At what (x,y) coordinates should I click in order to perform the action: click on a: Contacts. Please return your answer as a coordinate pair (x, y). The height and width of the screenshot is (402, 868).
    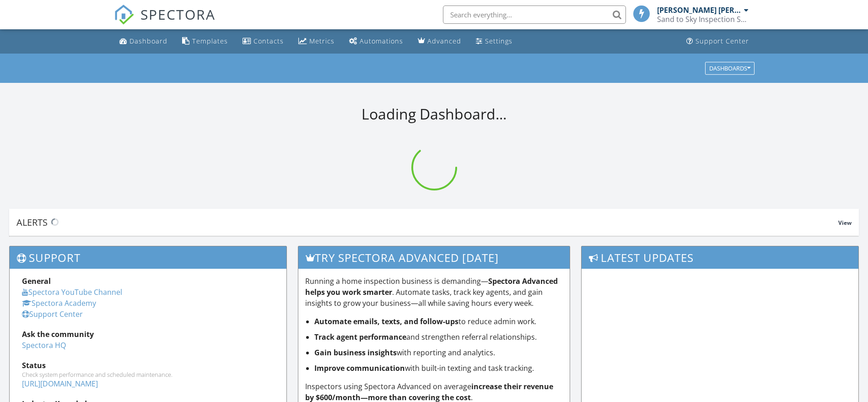
    Looking at the image, I should click on (263, 41).